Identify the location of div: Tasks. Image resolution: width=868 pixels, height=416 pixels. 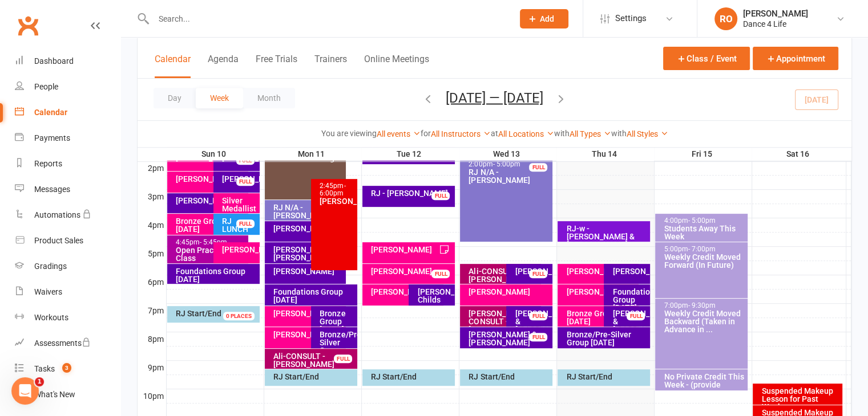
(45, 369).